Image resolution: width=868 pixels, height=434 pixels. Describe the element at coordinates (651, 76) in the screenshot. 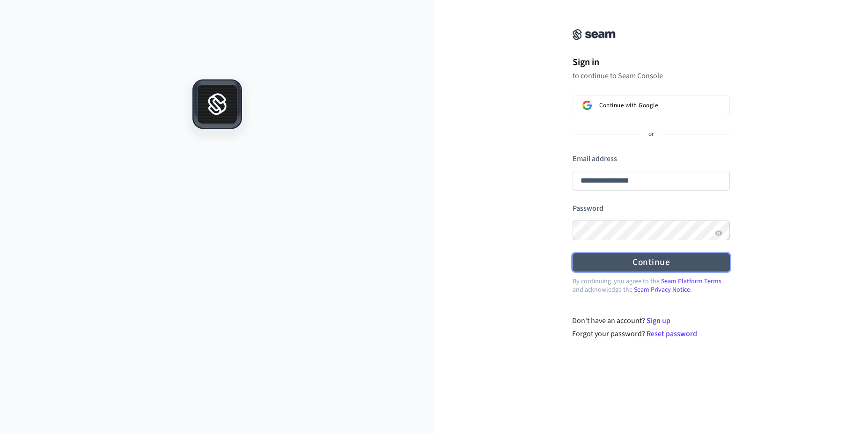

I see `p: to continue to Seam Console` at that location.